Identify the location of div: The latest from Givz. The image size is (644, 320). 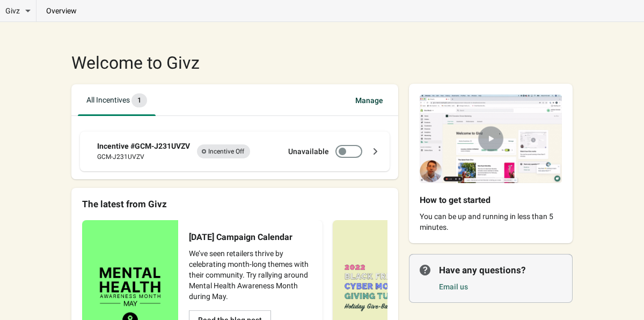
(235, 204).